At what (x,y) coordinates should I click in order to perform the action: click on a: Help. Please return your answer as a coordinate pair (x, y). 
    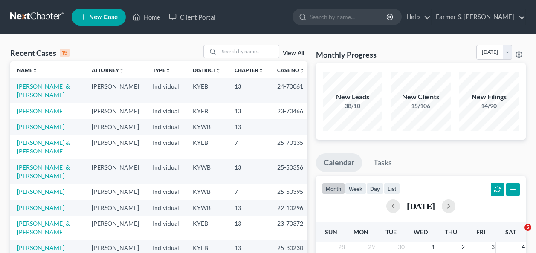
    Looking at the image, I should click on (416, 17).